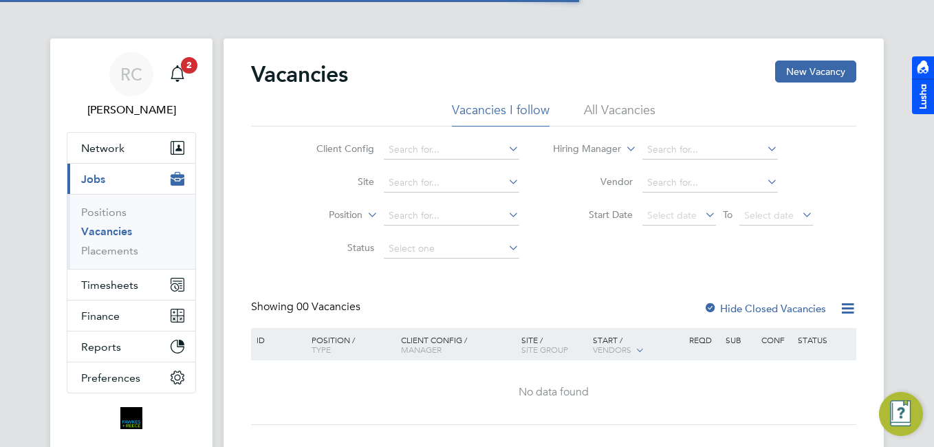 The image size is (934, 447). I want to click on div: Client Config /, so click(457, 344).